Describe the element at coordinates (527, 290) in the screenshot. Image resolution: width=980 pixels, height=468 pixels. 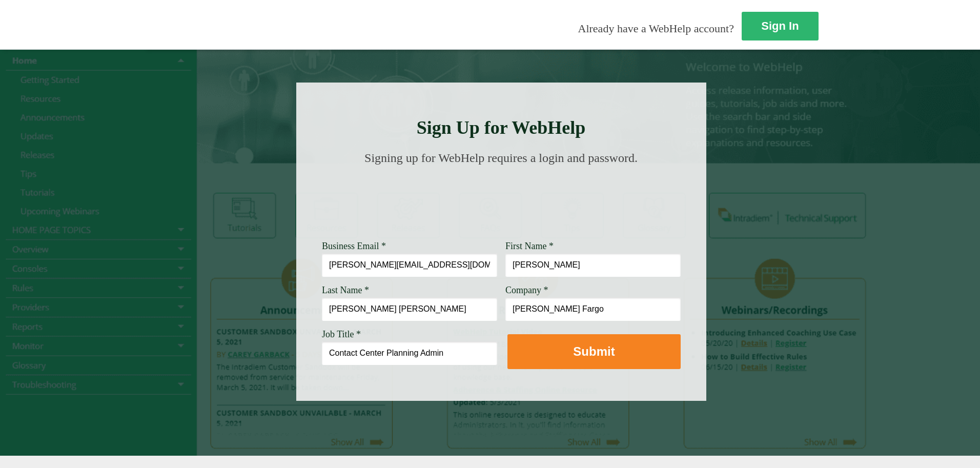
I see `span: Company *` at that location.